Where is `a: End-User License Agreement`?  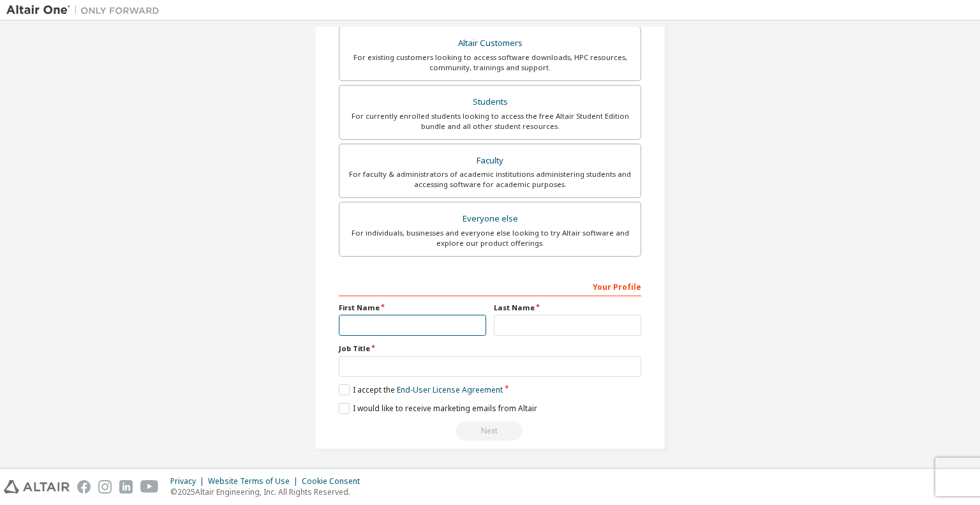
a: End-User License Agreement is located at coordinates (450, 389).